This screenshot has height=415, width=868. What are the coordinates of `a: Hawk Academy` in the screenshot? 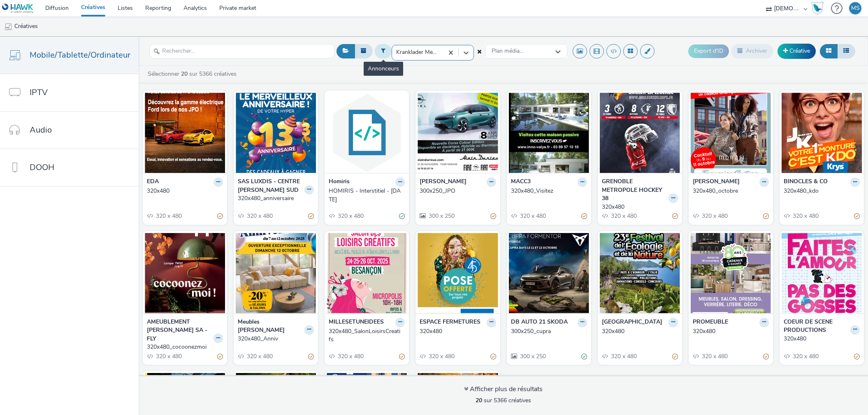 It's located at (819, 8).